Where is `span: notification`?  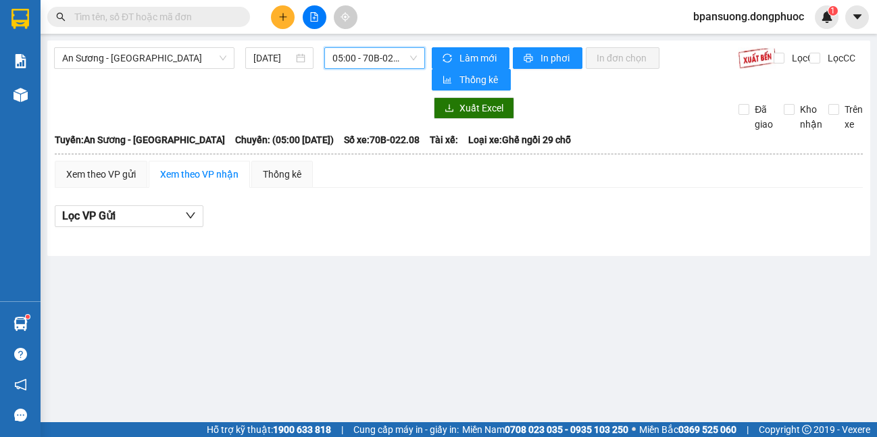 span: notification is located at coordinates (20, 384).